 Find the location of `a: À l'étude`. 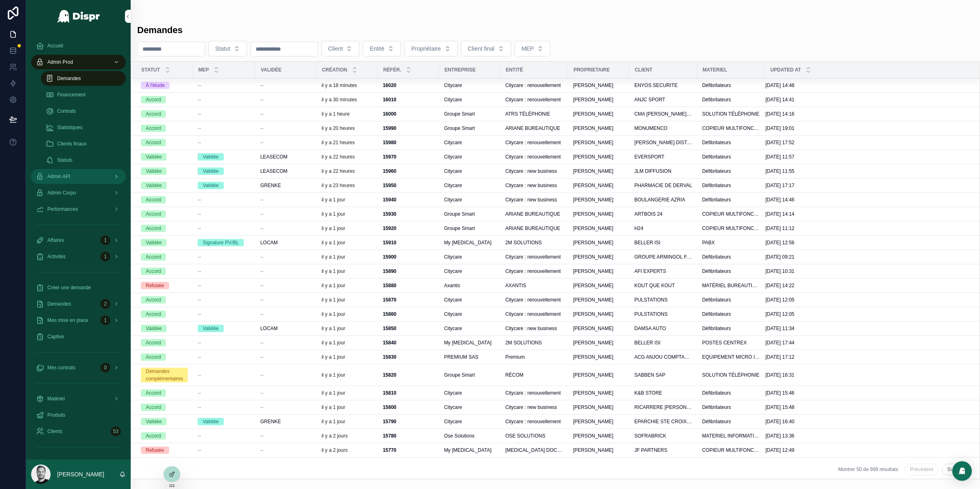

a: À l'étude is located at coordinates (165, 85).